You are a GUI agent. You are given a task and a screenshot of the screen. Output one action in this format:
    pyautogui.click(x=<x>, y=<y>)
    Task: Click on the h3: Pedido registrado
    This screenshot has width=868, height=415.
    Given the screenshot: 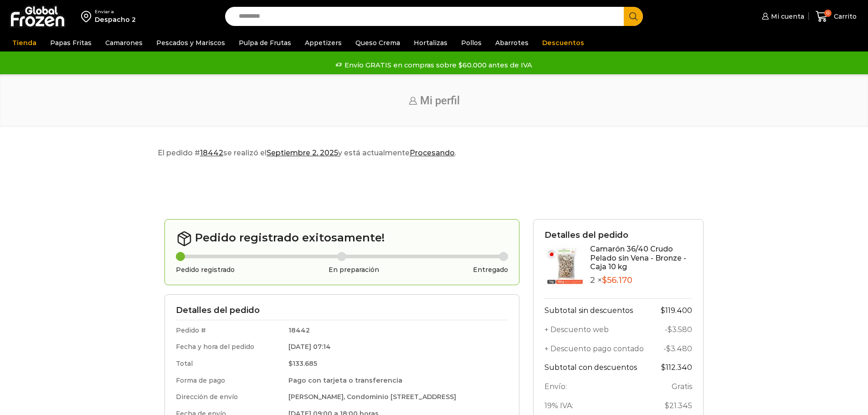 What is the action you would take?
    pyautogui.click(x=205, y=270)
    